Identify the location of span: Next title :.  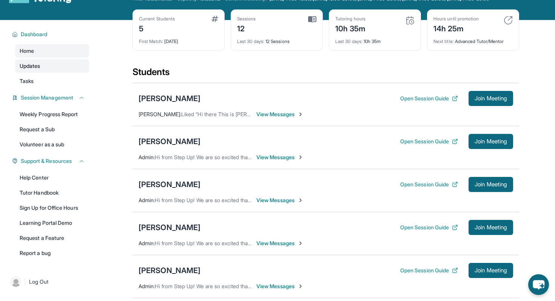
(444, 41).